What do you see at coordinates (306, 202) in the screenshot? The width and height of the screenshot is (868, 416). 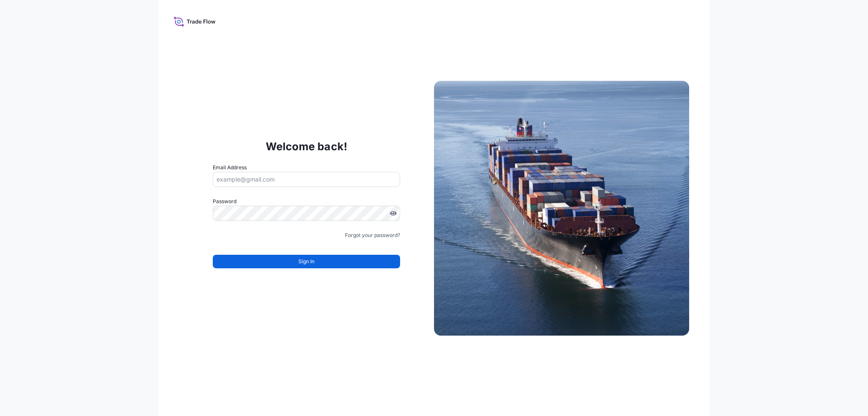 I see `label: Password` at bounding box center [306, 202].